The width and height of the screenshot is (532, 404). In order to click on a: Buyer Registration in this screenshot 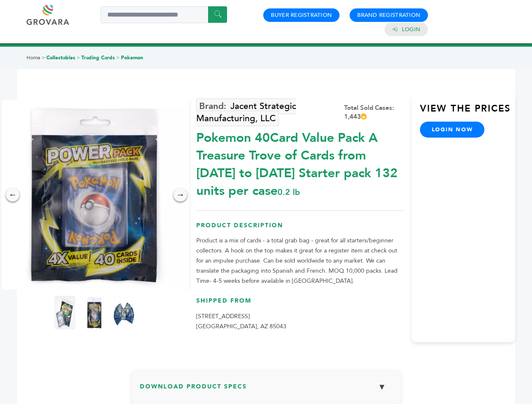, I will do `click(301, 15)`.